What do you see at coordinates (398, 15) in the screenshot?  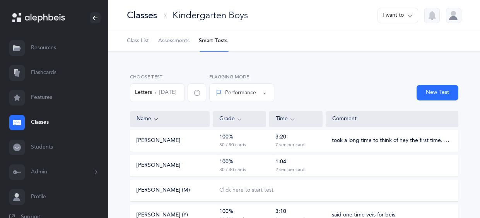 I see `button: I want to` at bounding box center [398, 15].